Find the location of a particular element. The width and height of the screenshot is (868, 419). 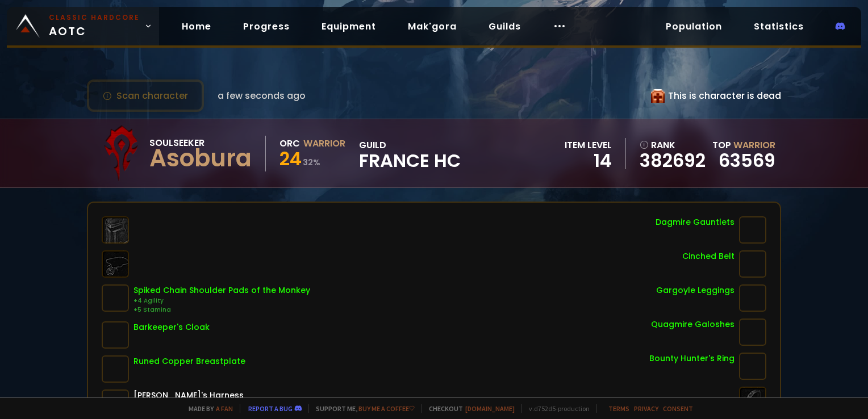

span: 24 is located at coordinates (290, 159).